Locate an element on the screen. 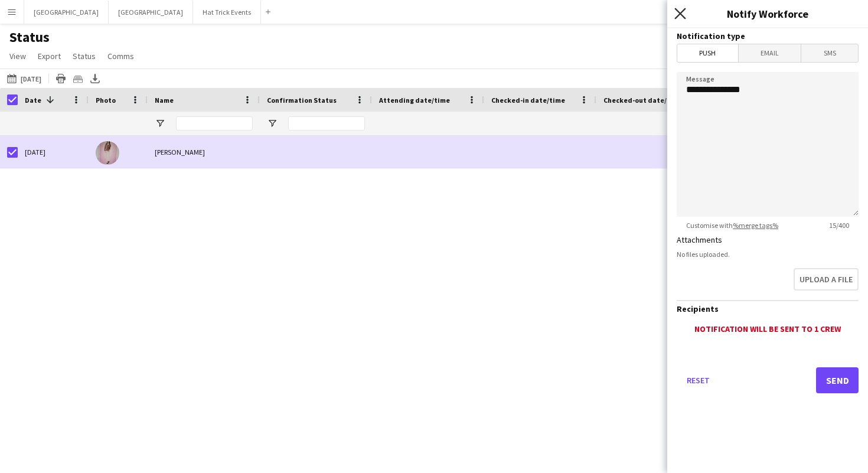 This screenshot has height=473, width=868. span: Date is located at coordinates (33, 100).